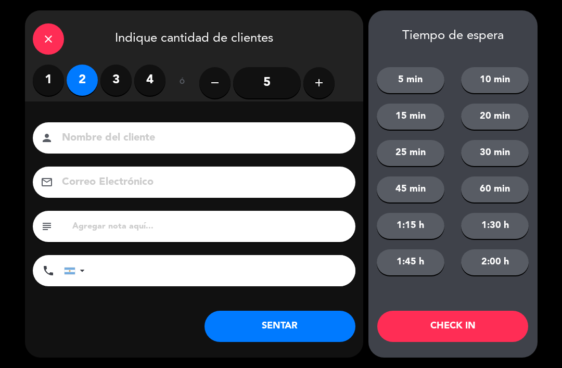  I want to click on button: remove, so click(215, 83).